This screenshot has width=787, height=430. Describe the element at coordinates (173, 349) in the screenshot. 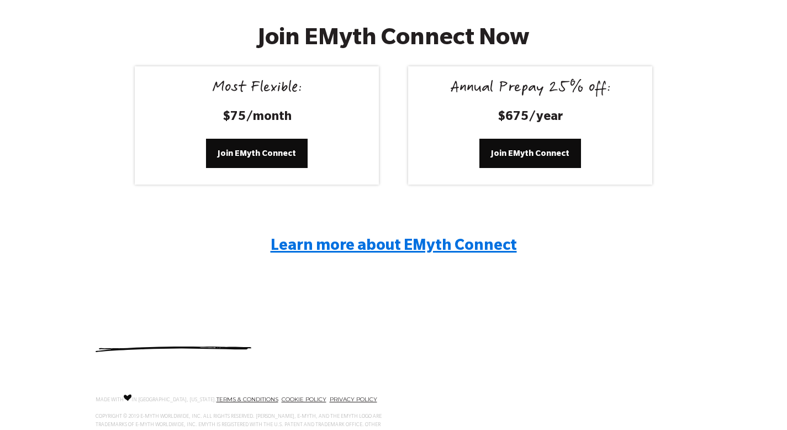

I see `img: underline.svg` at that location.